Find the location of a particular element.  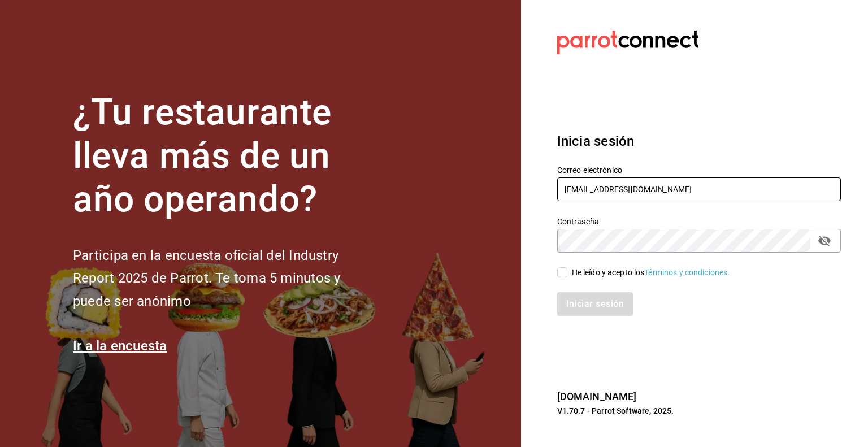

a: Ir a la encuesta is located at coordinates (120, 346).